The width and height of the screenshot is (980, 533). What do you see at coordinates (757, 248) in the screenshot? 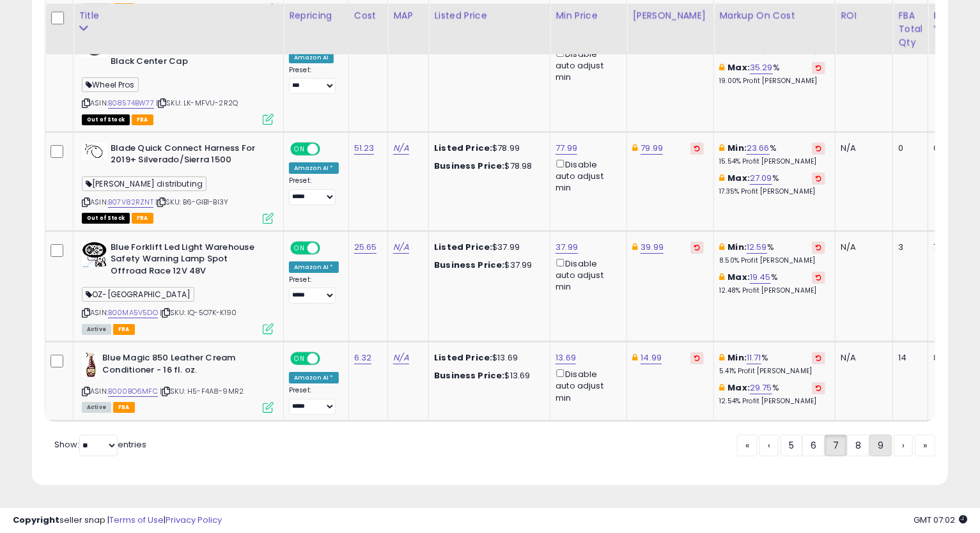
I see `a: 12.59` at bounding box center [757, 248].